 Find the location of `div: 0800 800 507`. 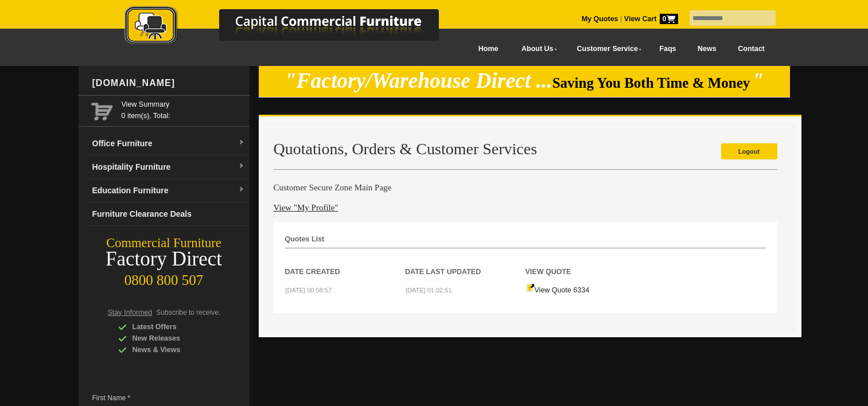

div: 0800 800 507 is located at coordinates (164, 277).